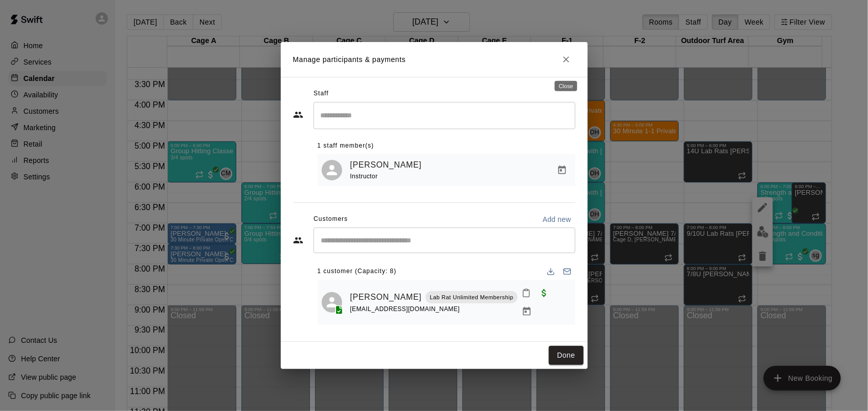 Image resolution: width=868 pixels, height=411 pixels. Describe the element at coordinates (298, 240) in the screenshot. I see `svg: Customers` at that location.